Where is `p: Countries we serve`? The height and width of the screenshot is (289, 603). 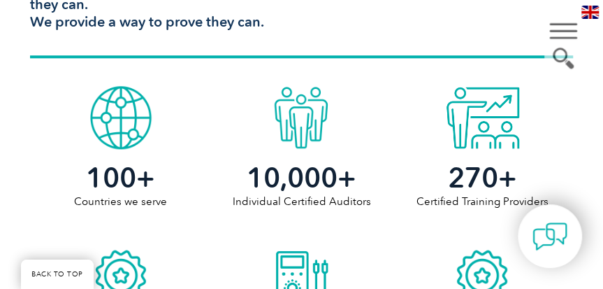 p: Countries we serve is located at coordinates (120, 208).